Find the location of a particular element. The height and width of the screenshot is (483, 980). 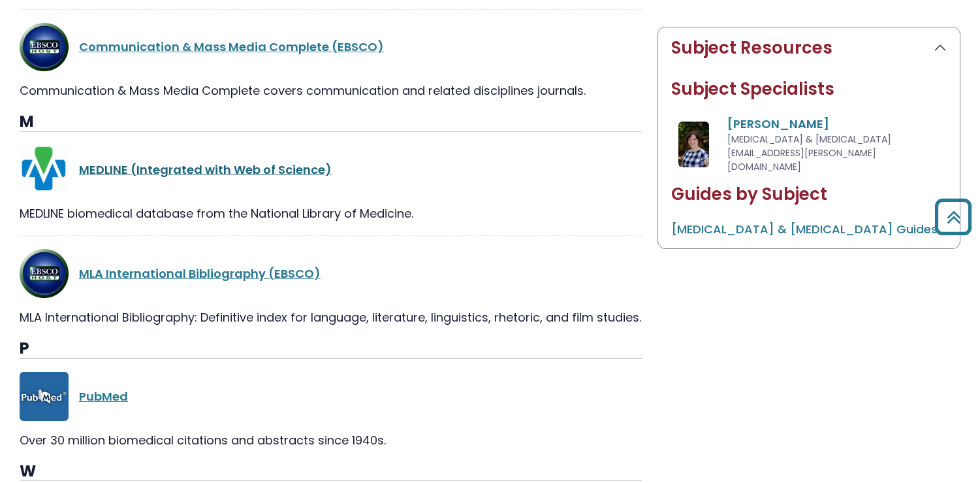

img: Amanda Matthysse is located at coordinates (694, 145).